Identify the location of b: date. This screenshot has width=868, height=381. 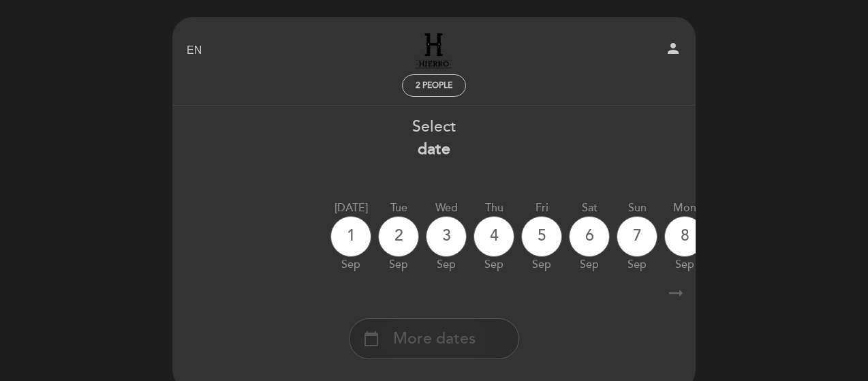
(434, 149).